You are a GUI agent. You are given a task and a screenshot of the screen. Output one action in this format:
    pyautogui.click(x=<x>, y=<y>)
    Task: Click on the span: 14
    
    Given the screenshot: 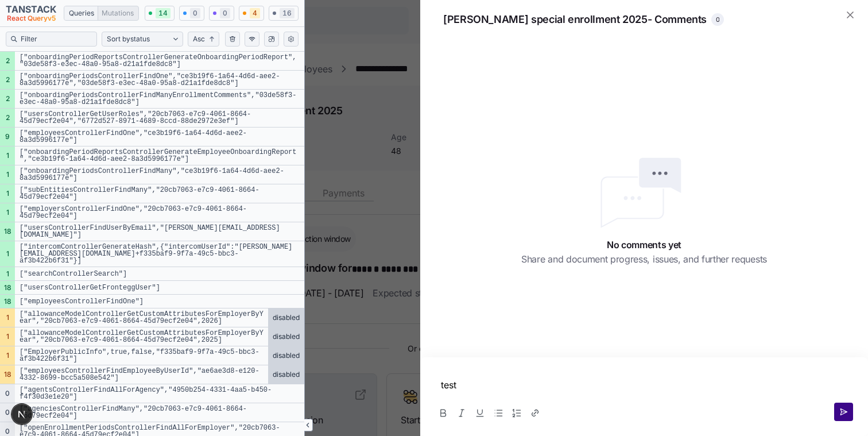 What is the action you would take?
    pyautogui.click(x=163, y=14)
    